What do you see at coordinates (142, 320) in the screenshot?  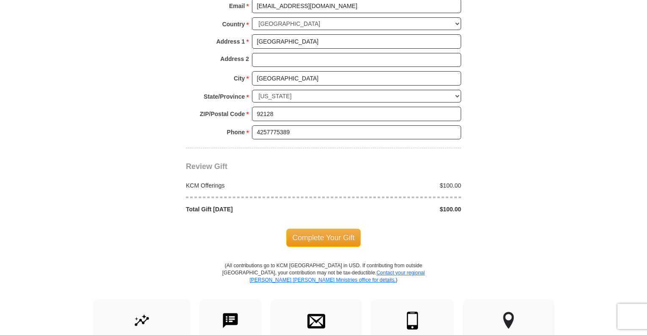 I see `img: give-by-stock.svg` at bounding box center [142, 320].